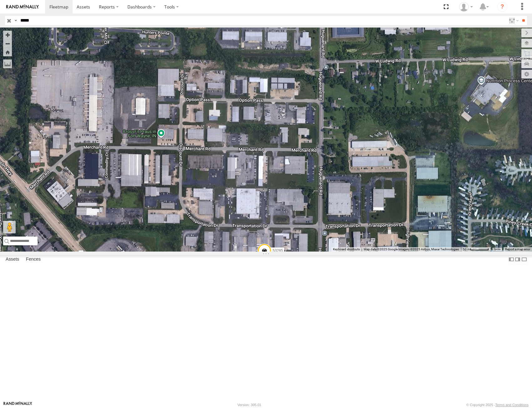 This screenshot has width=532, height=408. Describe the element at coordinates (466, 7) in the screenshot. I see `div: Miky Transport` at that location.